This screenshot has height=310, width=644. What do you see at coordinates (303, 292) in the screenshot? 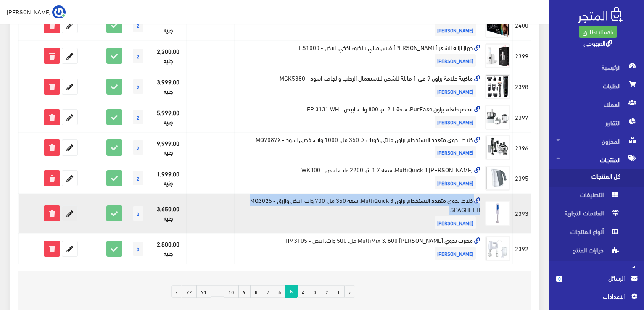
I see `a: 4` at bounding box center [303, 292].